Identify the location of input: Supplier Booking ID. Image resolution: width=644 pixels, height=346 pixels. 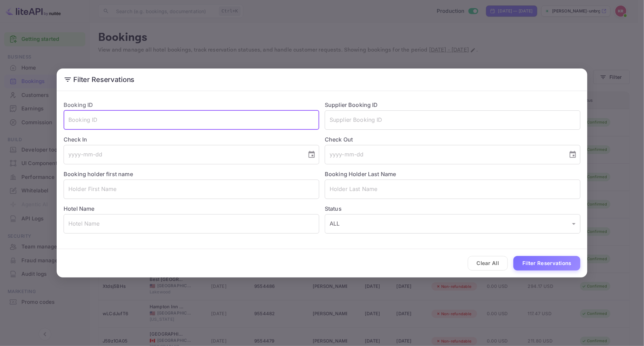
(453, 120).